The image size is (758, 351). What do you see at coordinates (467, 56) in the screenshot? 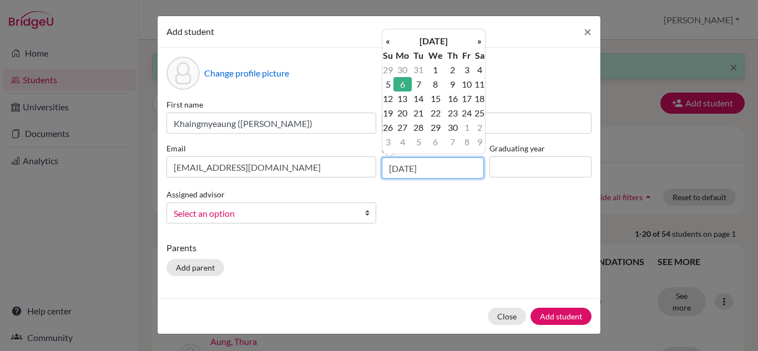
I see `th: Fr` at bounding box center [467, 56].